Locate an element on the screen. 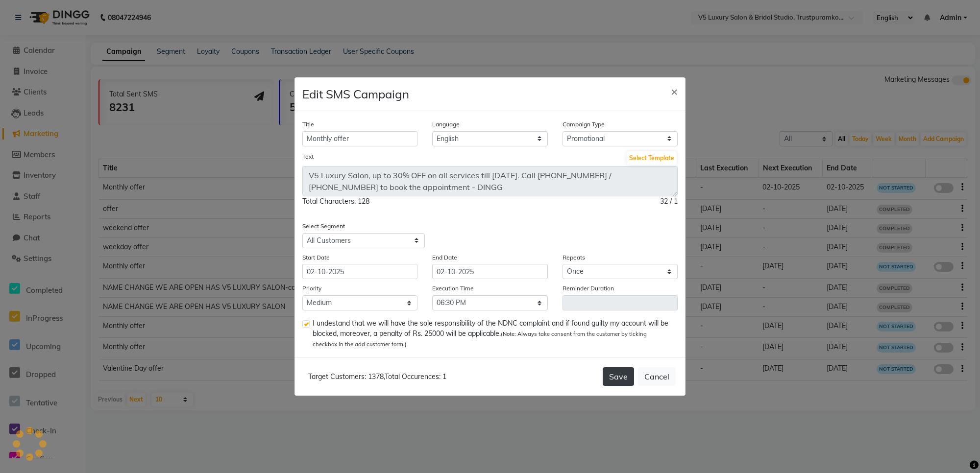 The width and height of the screenshot is (980, 473). span: I undestand that we will have the sole responsibility of the NDNC complaint and if found guilty m... is located at coordinates (491, 334).